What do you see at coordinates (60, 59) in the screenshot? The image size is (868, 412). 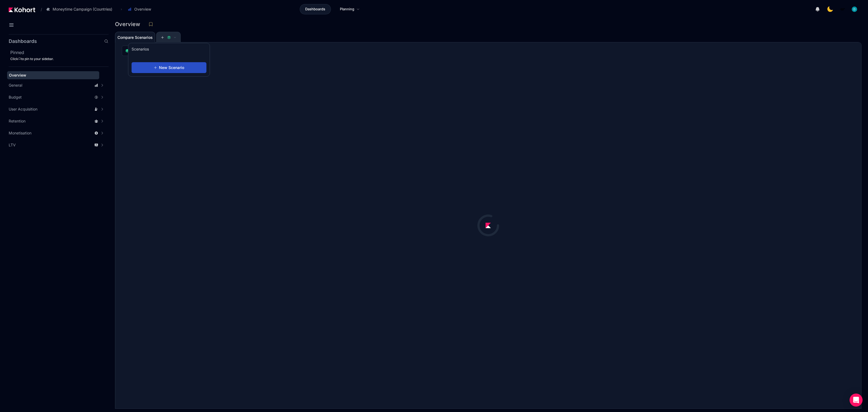 I see `div: Click to pin to your sidebar.` at bounding box center [60, 59].